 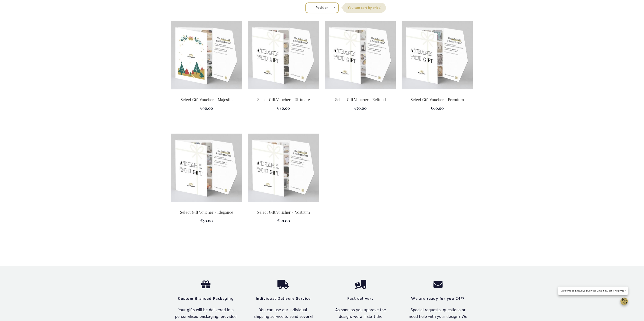 What do you see at coordinates (283, 298) in the screenshot?
I see `strong: Individual Delivery Service` at bounding box center [283, 298].